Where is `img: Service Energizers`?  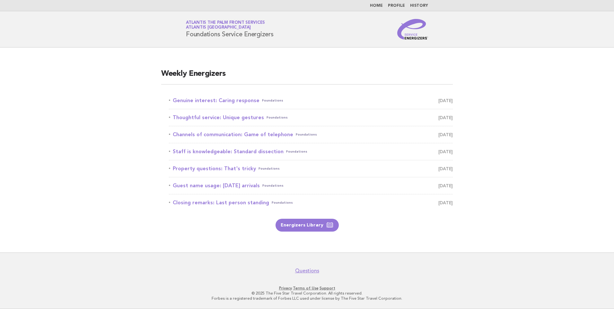 img: Service Energizers is located at coordinates (413, 29).